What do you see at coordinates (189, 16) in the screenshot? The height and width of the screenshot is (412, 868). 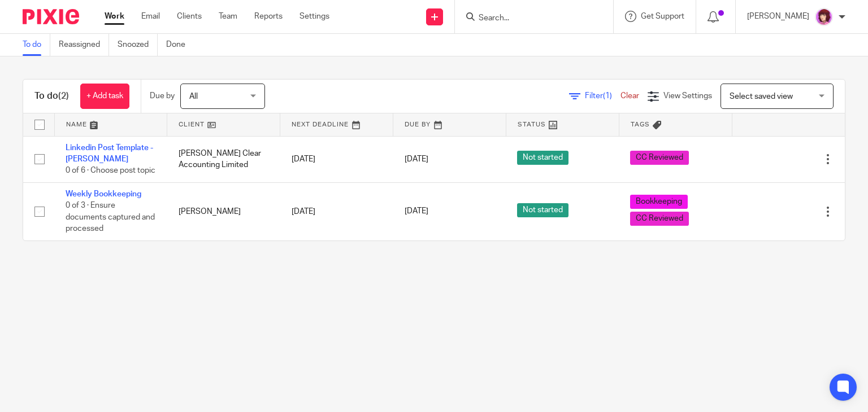 I see `a: Clients` at bounding box center [189, 16].